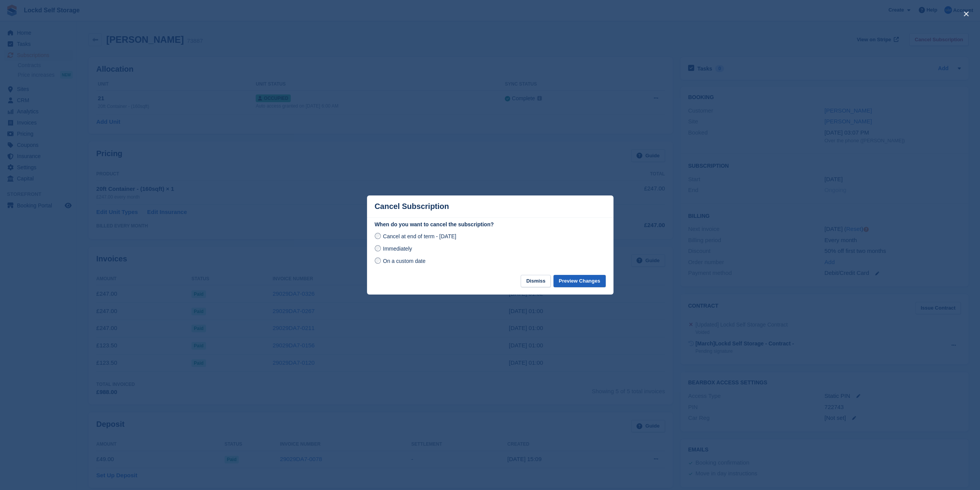 Image resolution: width=980 pixels, height=490 pixels. I want to click on button: Dismiss, so click(535, 281).